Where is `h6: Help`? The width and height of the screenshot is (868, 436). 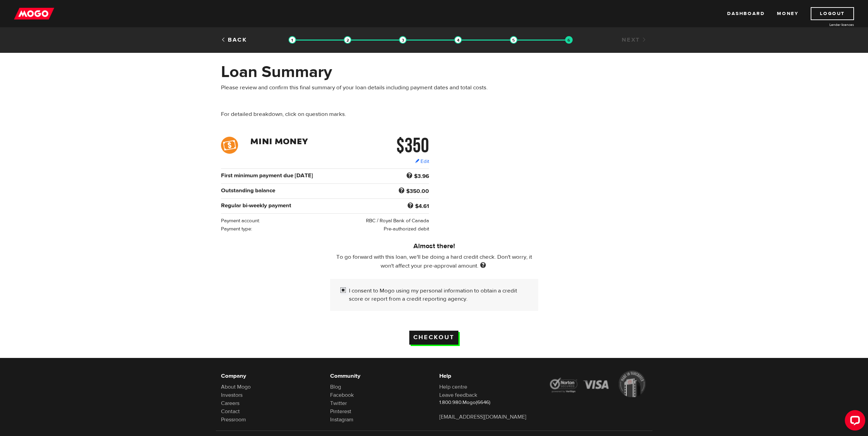 h6: Help is located at coordinates (489, 376).